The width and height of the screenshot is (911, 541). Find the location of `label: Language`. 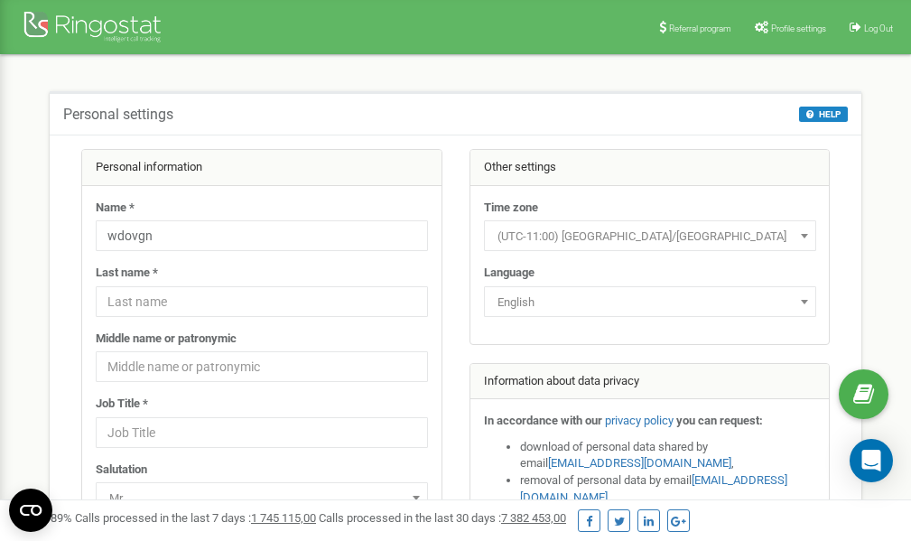

label: Language is located at coordinates (509, 273).